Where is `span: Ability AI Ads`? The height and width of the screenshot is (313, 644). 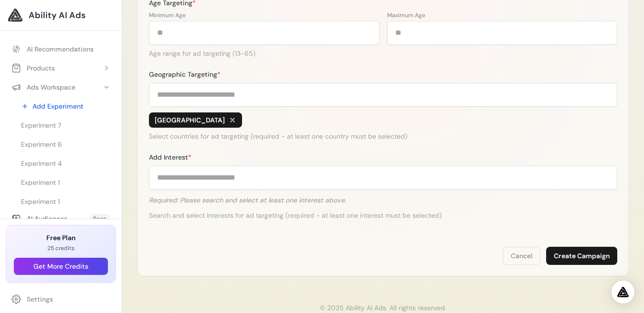 span: Ability AI Ads is located at coordinates (57, 15).